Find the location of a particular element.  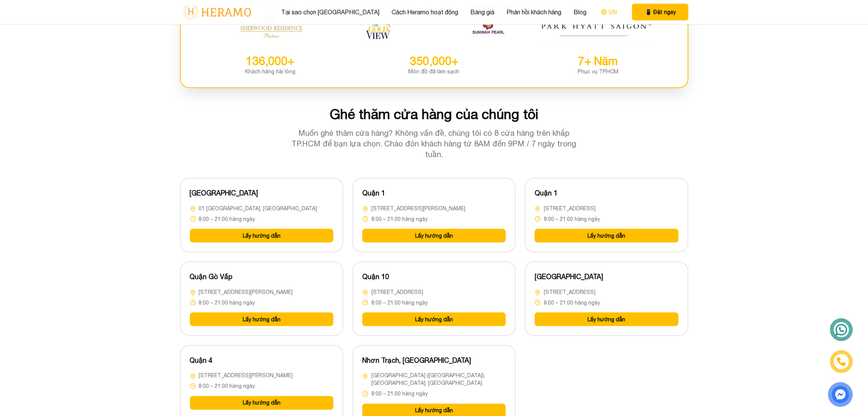

div: 136,000+ is located at coordinates (270, 61).